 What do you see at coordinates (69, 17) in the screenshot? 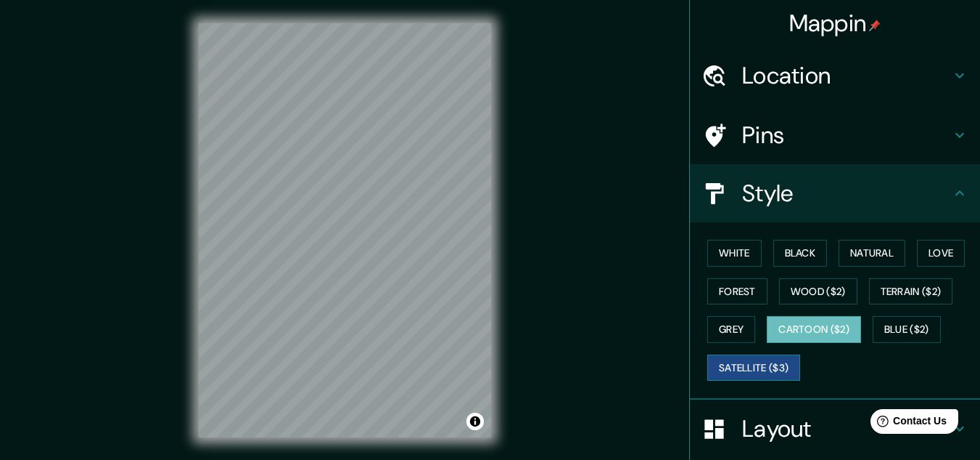
I see `span: Contact Us` at bounding box center [69, 17].